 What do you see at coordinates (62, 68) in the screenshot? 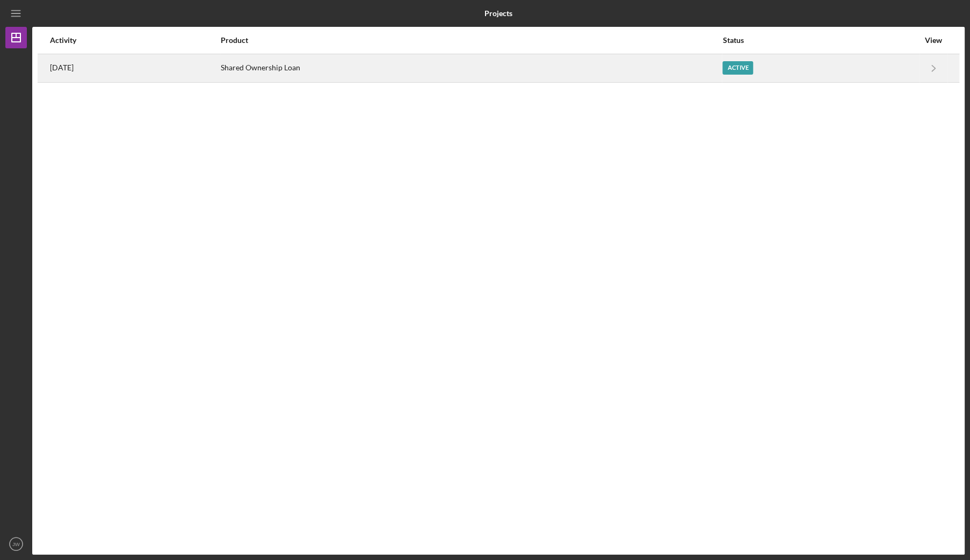
I see `time: 2025-08-11 20:01` at bounding box center [62, 68].